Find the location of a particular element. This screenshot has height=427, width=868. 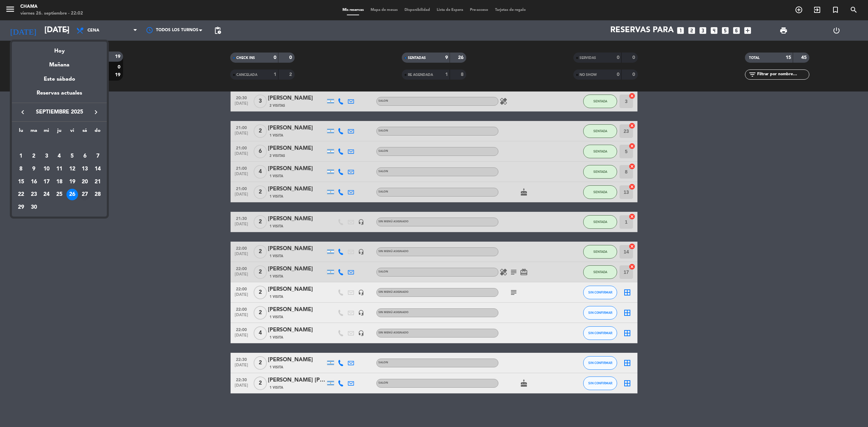

div: 20 is located at coordinates (85, 182).